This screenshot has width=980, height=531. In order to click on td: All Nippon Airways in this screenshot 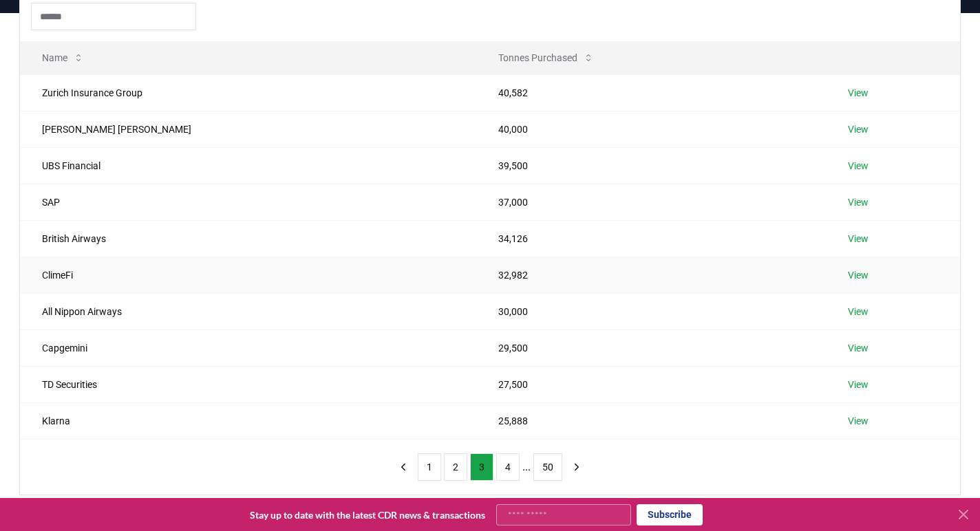, I will do `click(248, 311)`.